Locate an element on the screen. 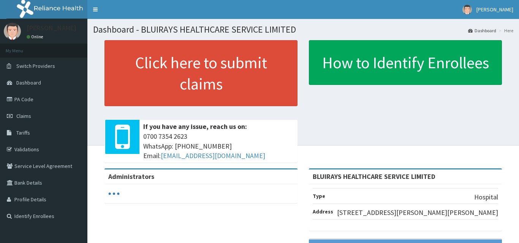  span: Claims is located at coordinates (24, 116).